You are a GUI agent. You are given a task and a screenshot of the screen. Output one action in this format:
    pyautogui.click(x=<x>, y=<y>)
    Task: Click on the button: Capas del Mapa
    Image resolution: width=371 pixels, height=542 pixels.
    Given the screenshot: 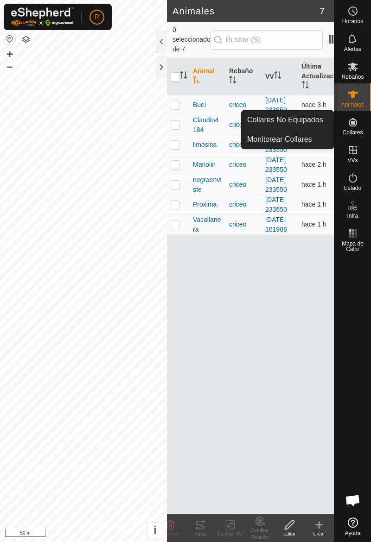 What is the action you would take?
    pyautogui.click(x=26, y=39)
    